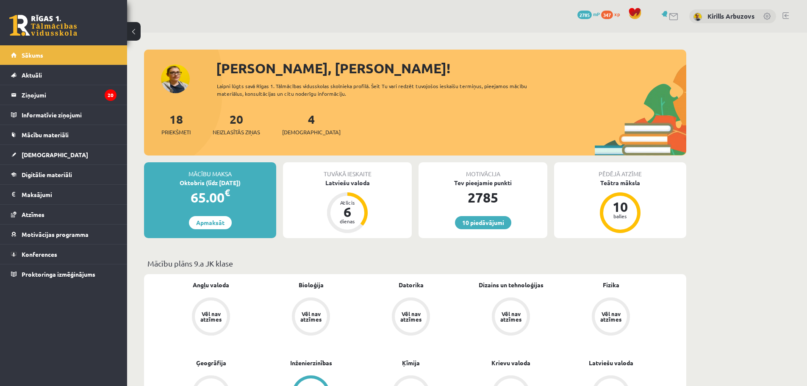 This screenshot has width=807, height=386. What do you see at coordinates (64, 75) in the screenshot?
I see `a: Aktuāli` at bounding box center [64, 75].